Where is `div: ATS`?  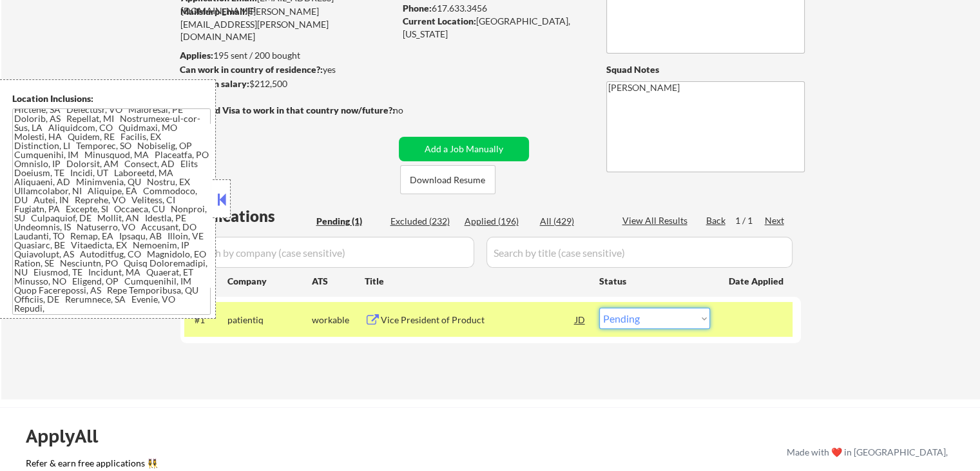 div: ATS is located at coordinates (338, 281).